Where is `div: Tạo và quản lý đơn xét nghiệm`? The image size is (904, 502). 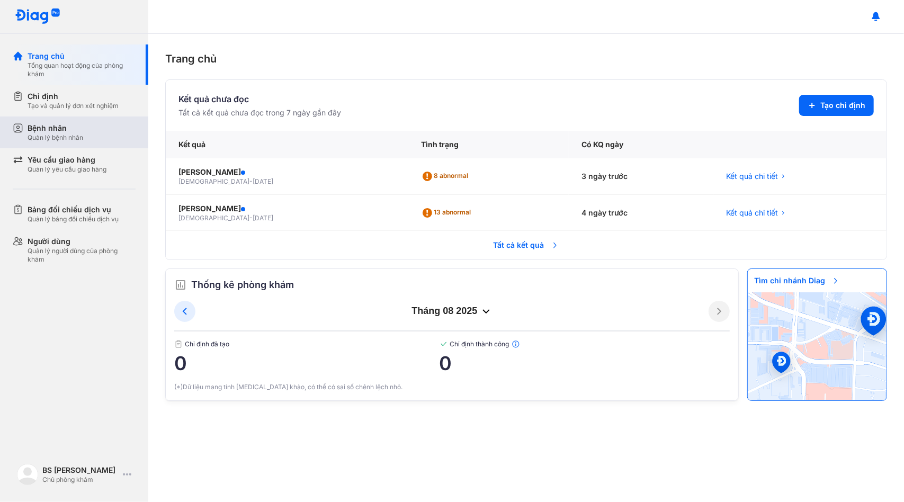
div: Tạo và quản lý đơn xét nghiệm is located at coordinates (73, 106).